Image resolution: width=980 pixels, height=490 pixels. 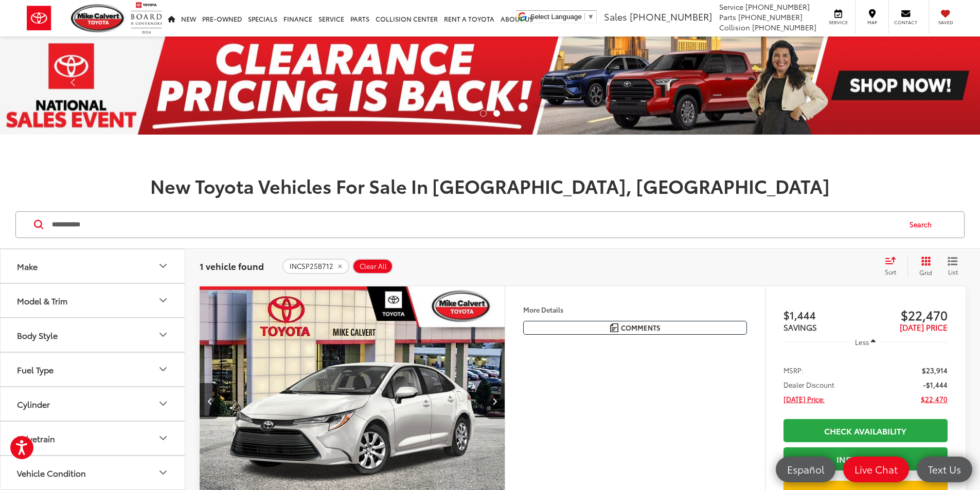 I want to click on span: -$1,444, so click(x=935, y=385).